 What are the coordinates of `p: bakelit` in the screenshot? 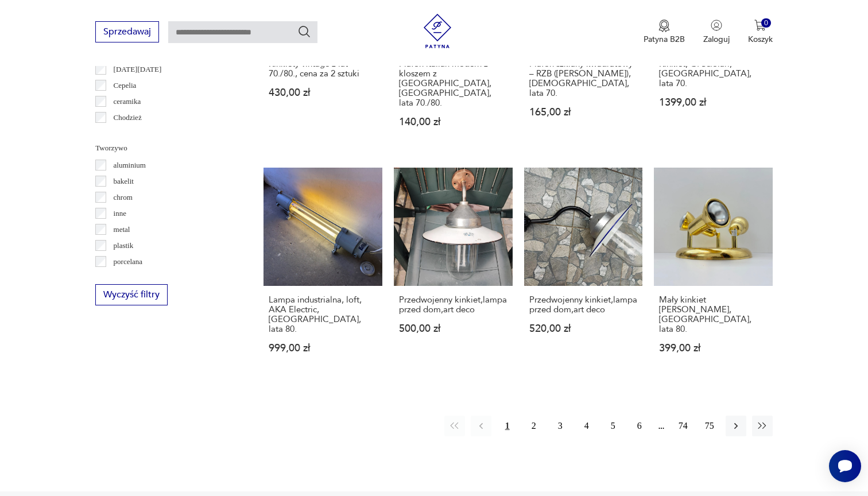 It's located at (123, 181).